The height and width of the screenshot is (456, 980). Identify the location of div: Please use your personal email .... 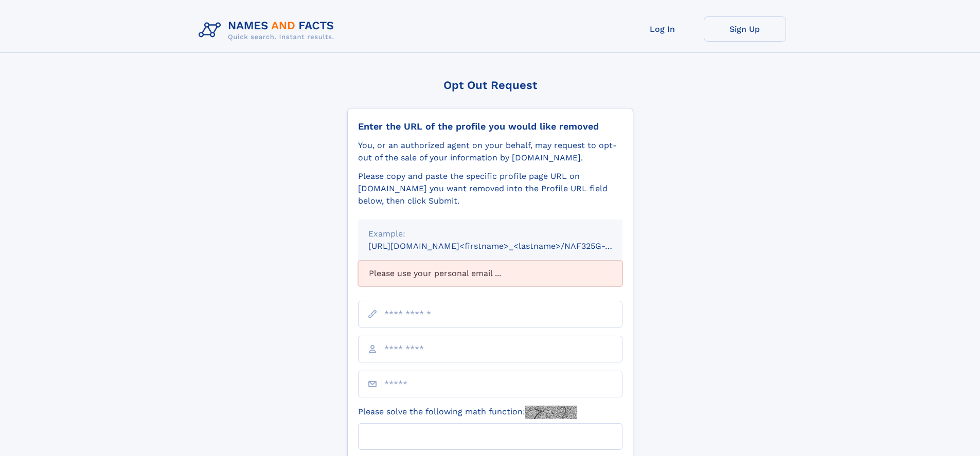
(490, 274).